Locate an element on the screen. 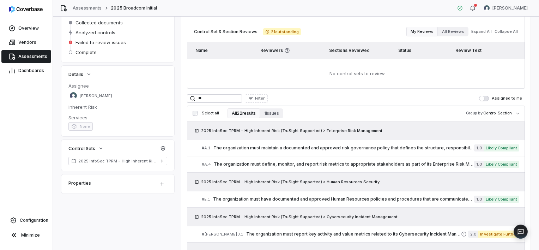 The width and height of the screenshot is (539, 250). span: Sections Reviewed is located at coordinates (349, 50).